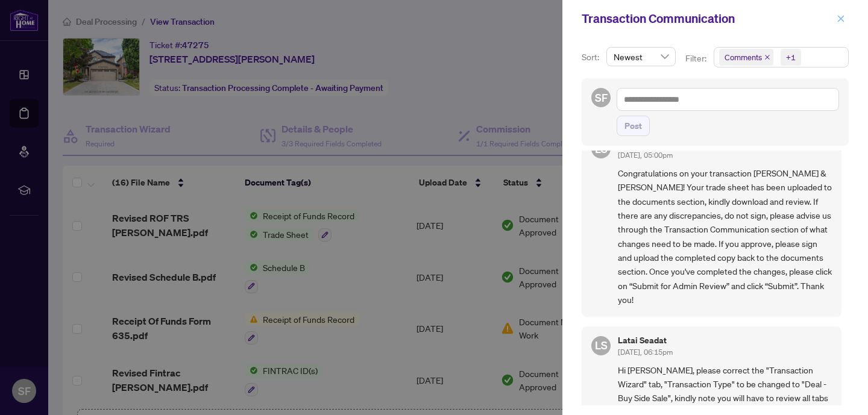 The width and height of the screenshot is (868, 415). Describe the element at coordinates (633, 126) in the screenshot. I see `button: Post` at that location.